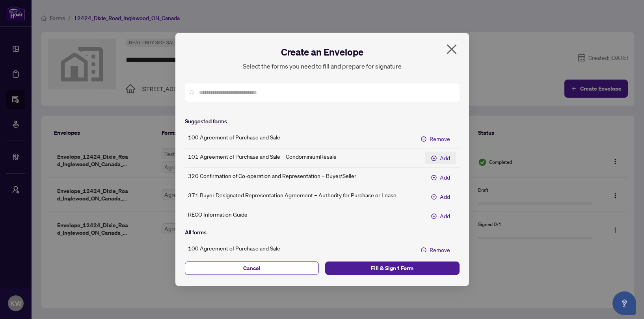 This screenshot has width=644, height=319. I want to click on button: Add 320 Confirmation of Co-operation and Representation – Buyer/Seller, so click(441, 177).